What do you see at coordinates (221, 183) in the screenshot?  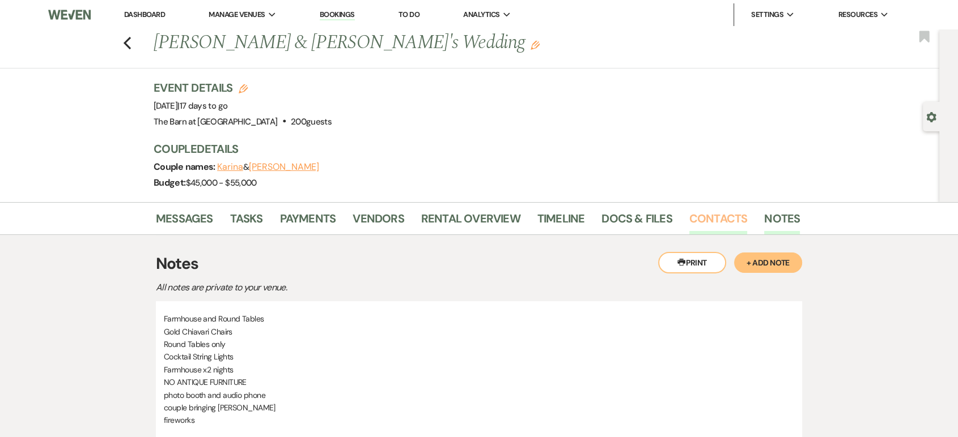 I see `span: $45,000 - $55,000` at bounding box center [221, 183].